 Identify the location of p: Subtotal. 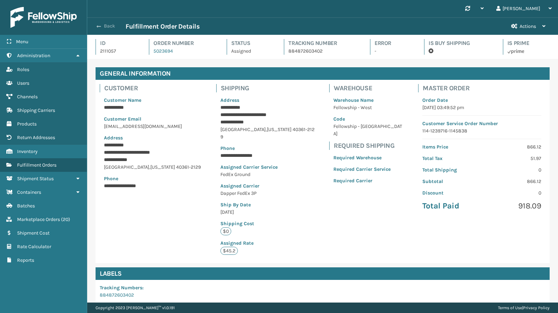
(450, 181).